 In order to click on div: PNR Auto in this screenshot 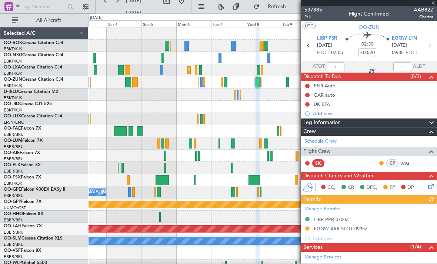, I will do `click(324, 85)`.